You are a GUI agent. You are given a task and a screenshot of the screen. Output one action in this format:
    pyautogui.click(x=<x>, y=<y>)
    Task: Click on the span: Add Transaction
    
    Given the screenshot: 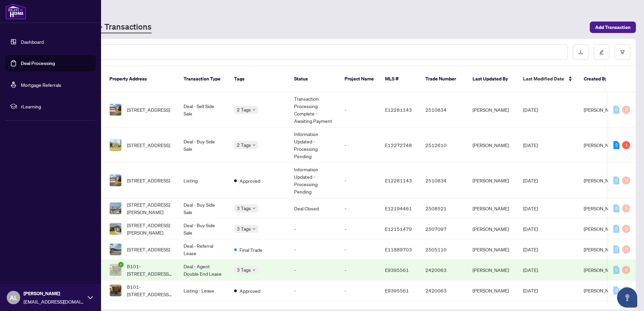 What is the action you would take?
    pyautogui.click(x=613, y=27)
    